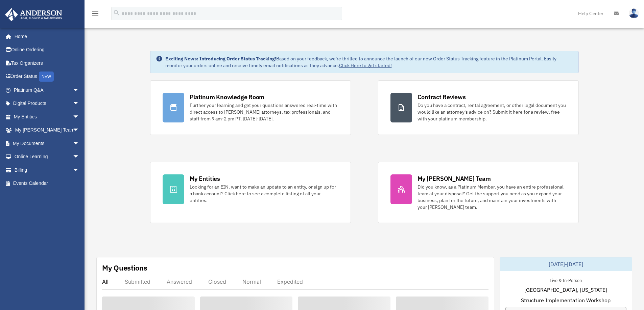  I want to click on div: My Questions, so click(125, 268).